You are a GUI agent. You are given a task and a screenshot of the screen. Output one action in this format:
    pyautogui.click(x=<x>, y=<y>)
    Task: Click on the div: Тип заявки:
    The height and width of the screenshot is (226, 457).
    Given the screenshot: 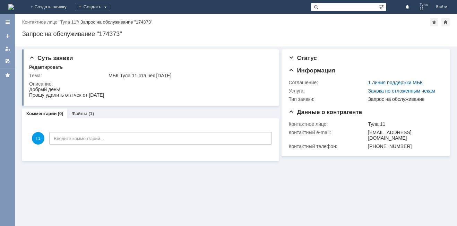 What is the action you would take?
    pyautogui.click(x=327, y=99)
    